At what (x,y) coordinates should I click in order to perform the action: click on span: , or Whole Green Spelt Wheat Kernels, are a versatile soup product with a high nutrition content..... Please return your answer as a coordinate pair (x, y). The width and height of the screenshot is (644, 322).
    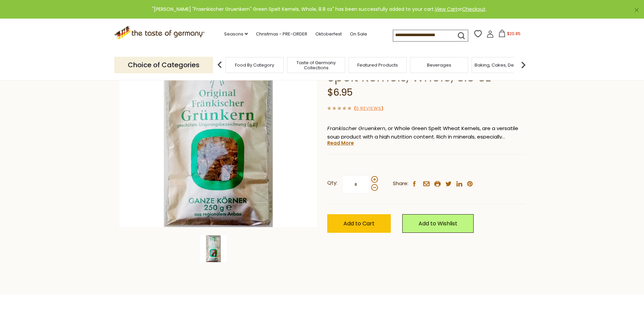
    Looking at the image, I should click on (423, 136).